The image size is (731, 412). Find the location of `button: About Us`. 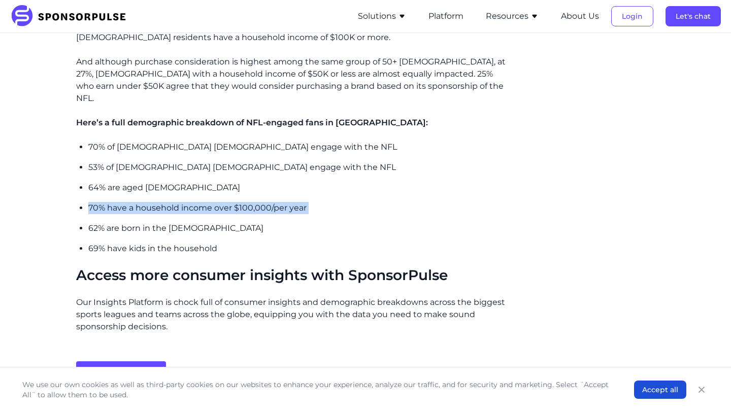

button: About Us is located at coordinates (580, 16).